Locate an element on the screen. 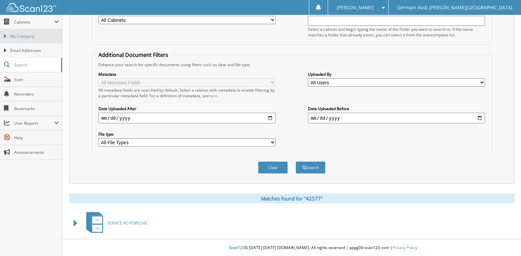 The image size is (521, 256). span: Reminders is located at coordinates (36, 94).